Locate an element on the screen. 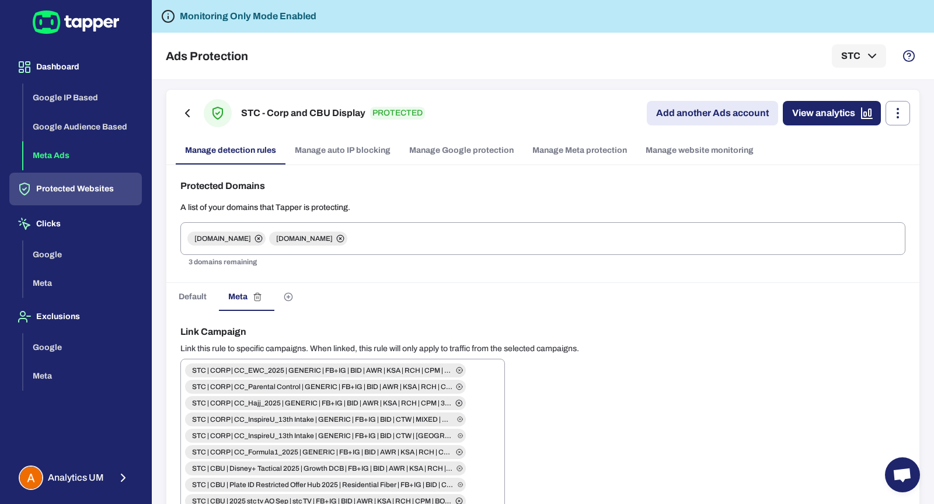 The width and height of the screenshot is (934, 504). button: Remove custom rules is located at coordinates (257, 297).